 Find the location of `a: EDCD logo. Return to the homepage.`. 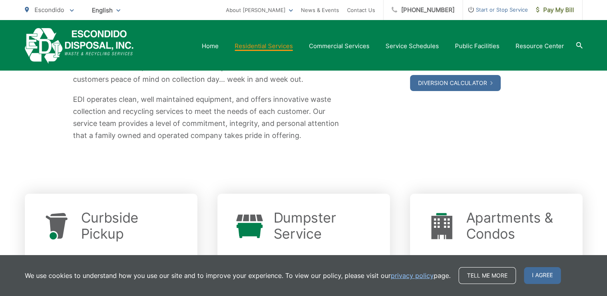

a: EDCD logo. Return to the homepage. is located at coordinates (79, 46).